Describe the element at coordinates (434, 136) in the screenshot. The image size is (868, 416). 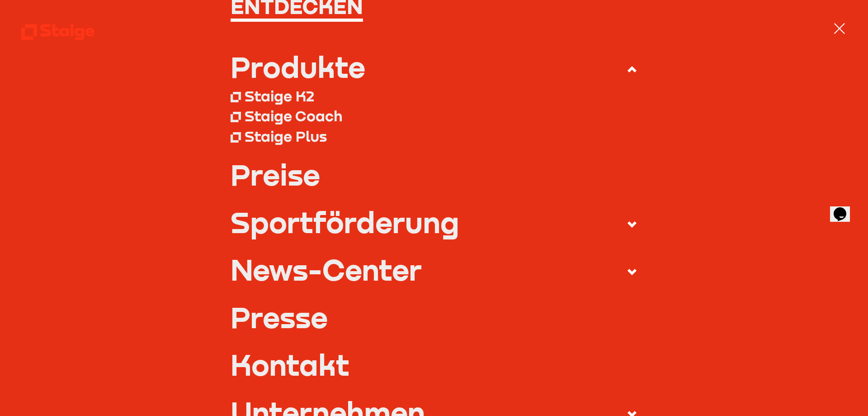
I see `a: Staige Plus` at that location.